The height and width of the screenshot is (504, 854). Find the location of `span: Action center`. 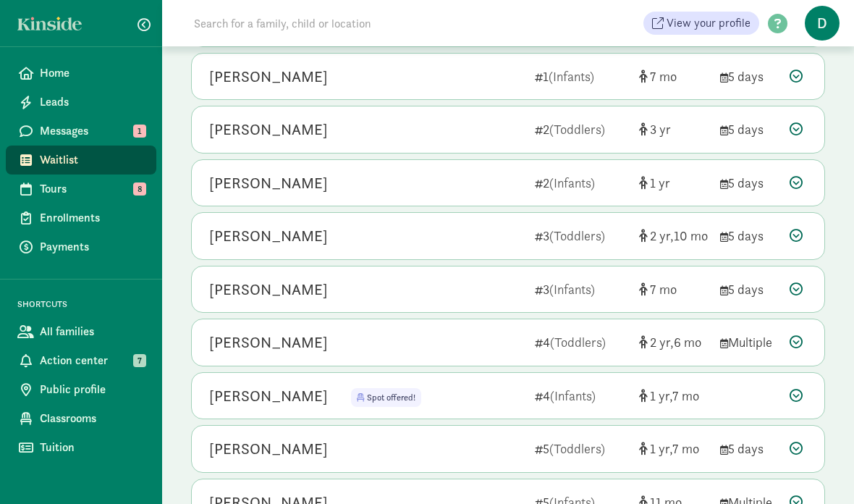

span: Action center is located at coordinates (92, 361).